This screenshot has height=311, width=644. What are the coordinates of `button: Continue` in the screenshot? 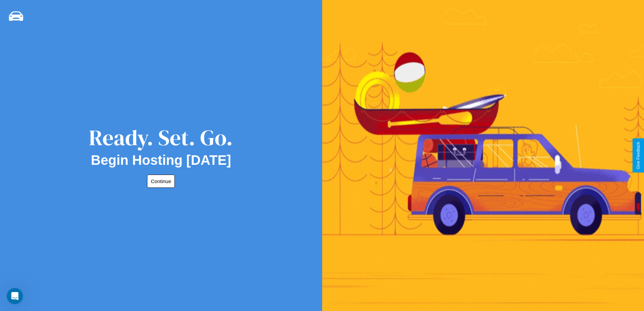 It's located at (161, 181).